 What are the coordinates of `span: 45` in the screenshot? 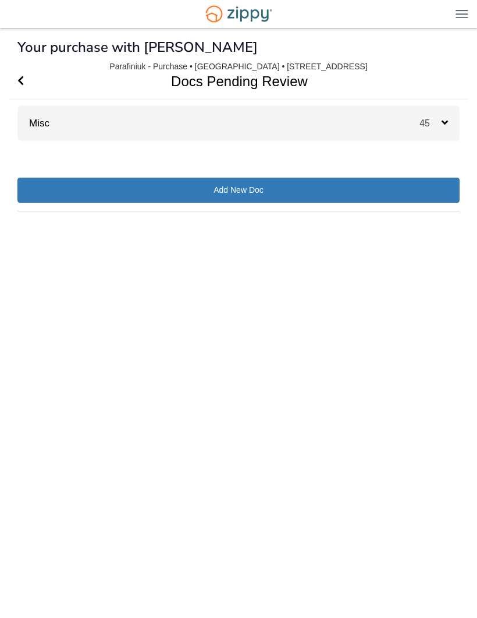 It's located at (431, 123).